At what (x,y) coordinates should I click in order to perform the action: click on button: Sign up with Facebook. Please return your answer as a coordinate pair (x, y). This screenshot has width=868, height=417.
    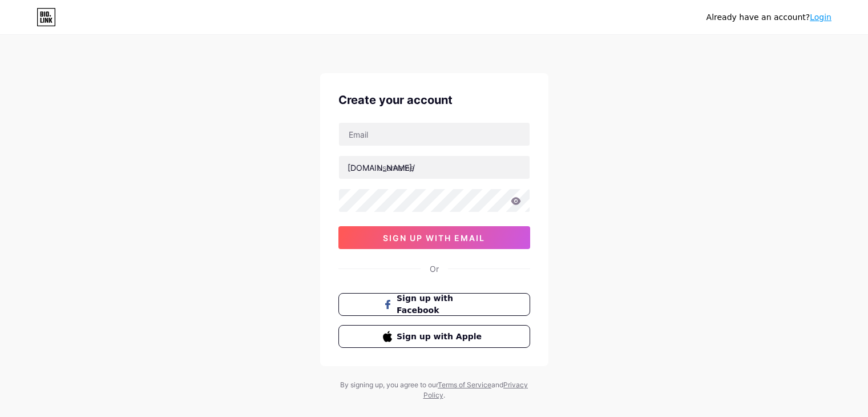
    Looking at the image, I should click on (434, 304).